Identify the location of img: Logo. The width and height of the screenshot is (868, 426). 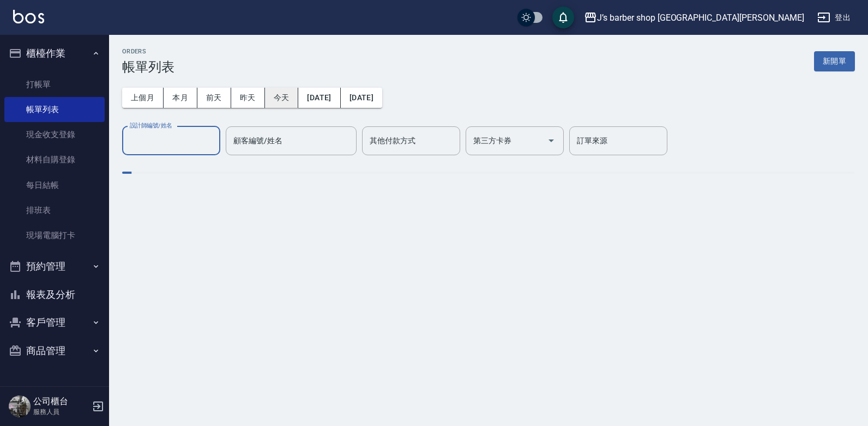
(29, 16).